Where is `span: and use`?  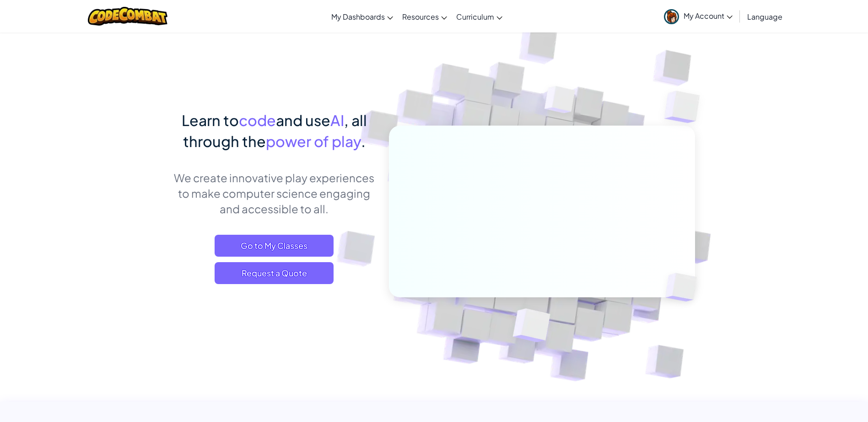
span: and use is located at coordinates (302, 121).